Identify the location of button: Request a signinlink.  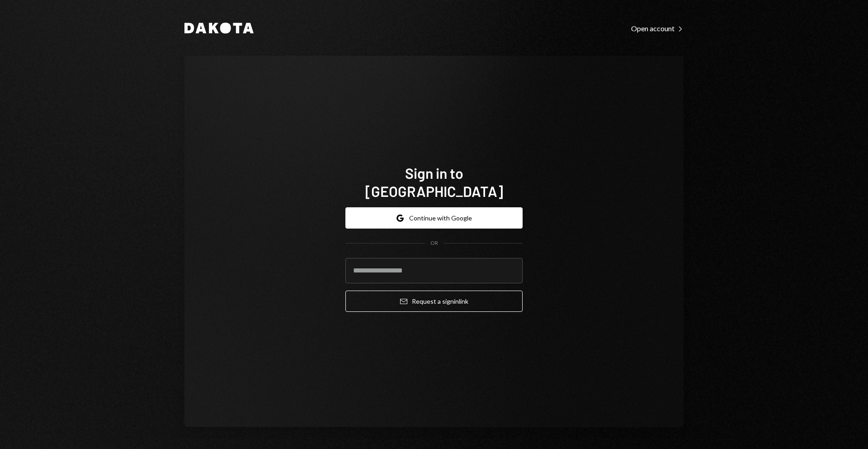
(434, 300).